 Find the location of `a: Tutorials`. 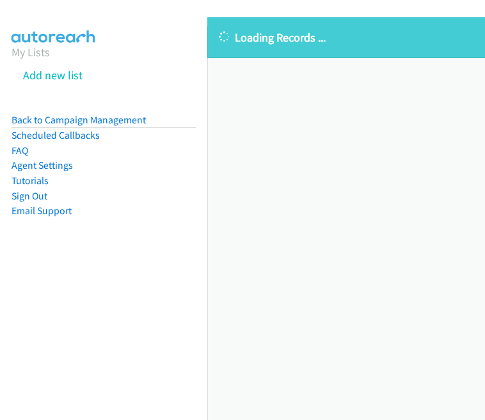

a: Tutorials is located at coordinates (30, 180).